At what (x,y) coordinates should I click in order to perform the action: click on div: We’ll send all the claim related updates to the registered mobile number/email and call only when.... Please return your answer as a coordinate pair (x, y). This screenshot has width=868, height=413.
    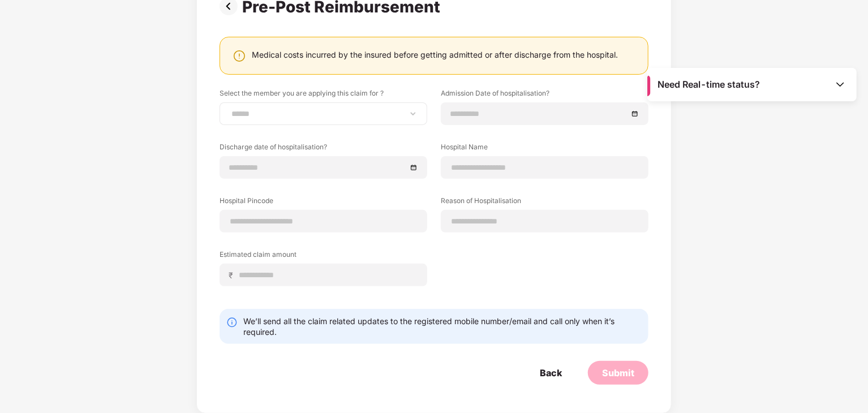
    Looking at the image, I should click on (443, 326).